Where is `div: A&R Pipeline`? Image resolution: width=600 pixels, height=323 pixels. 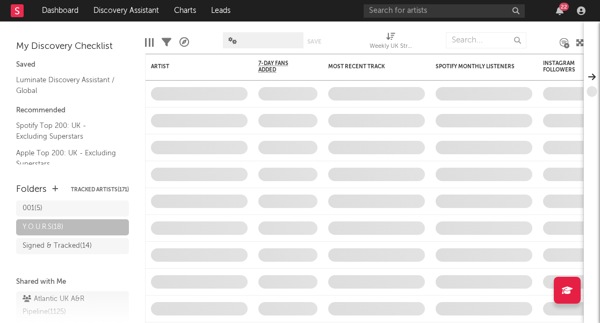
div: A&R Pipeline is located at coordinates (184, 42).